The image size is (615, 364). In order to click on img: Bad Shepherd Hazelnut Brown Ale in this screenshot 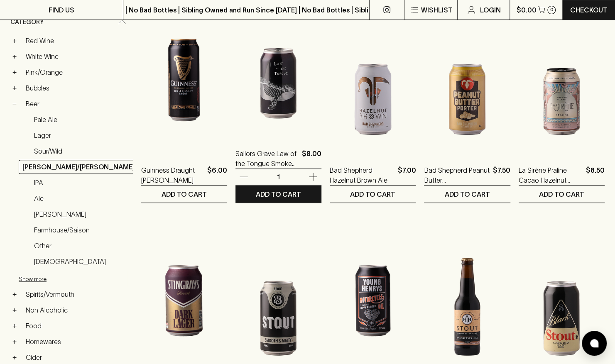, I will do `click(372, 80)`.